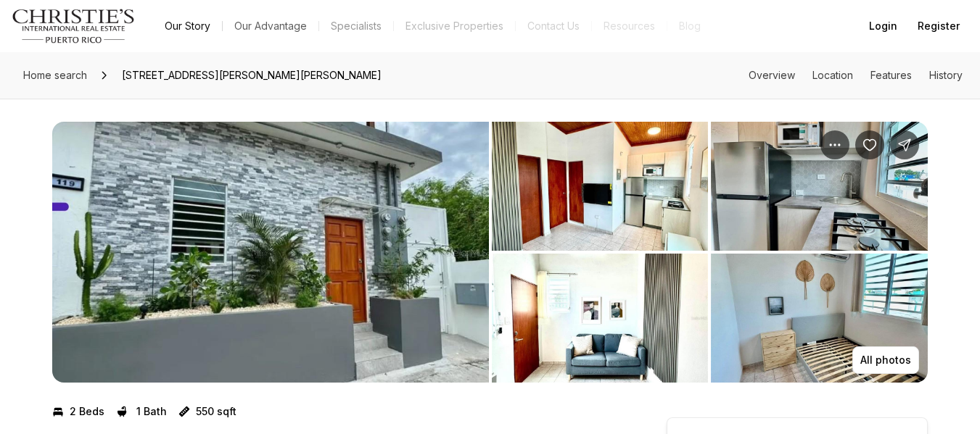 Image resolution: width=980 pixels, height=434 pixels. What do you see at coordinates (55, 75) in the screenshot?
I see `a: Home search` at bounding box center [55, 75].